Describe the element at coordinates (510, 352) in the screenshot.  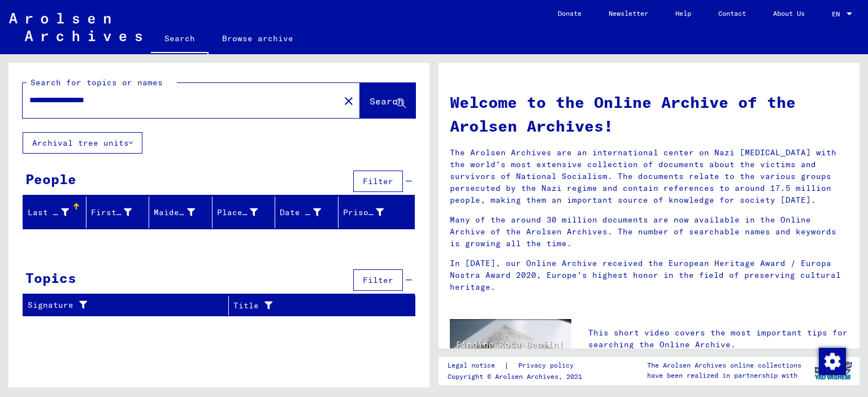
I see `img: video.jpg` at that location.